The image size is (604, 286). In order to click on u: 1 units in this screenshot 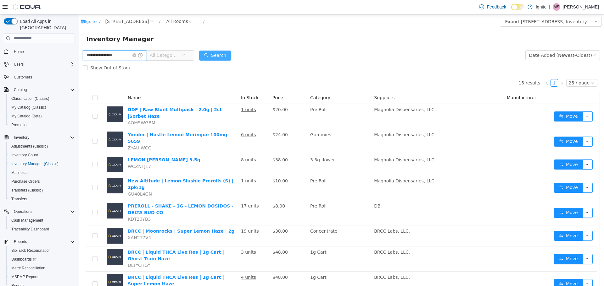, I will do `click(170, 167)`.